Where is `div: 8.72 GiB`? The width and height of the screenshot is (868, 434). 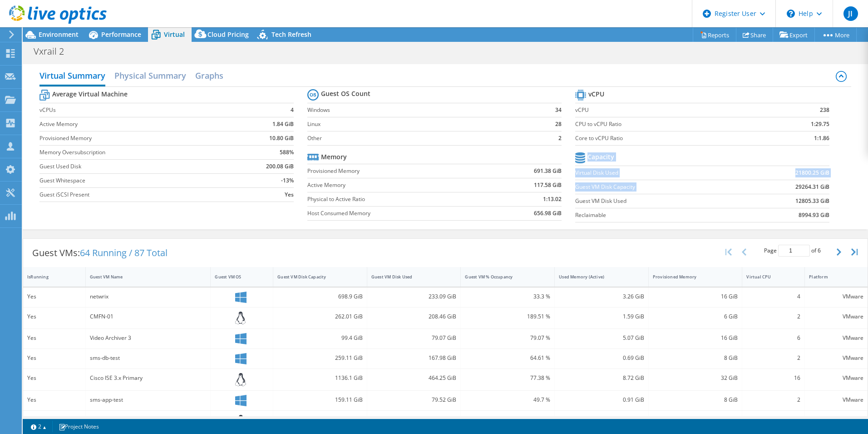
div: 8.72 GiB is located at coordinates (602, 378).